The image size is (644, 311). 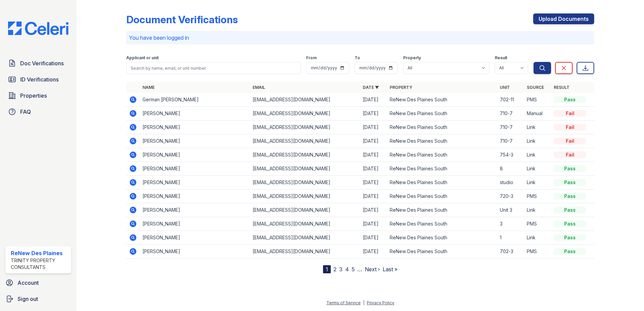 I want to click on div: 1, so click(x=327, y=269).